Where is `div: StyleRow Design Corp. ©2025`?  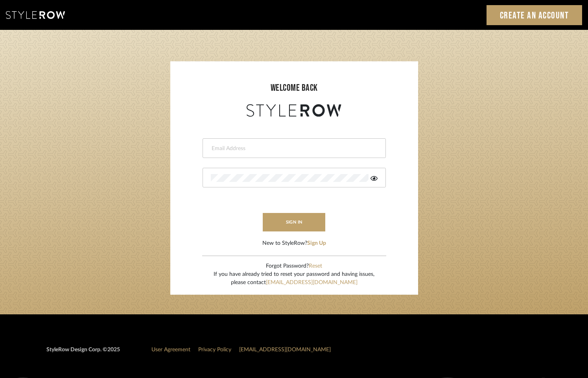
div: StyleRow Design Corp. ©2025 is located at coordinates (83, 353).